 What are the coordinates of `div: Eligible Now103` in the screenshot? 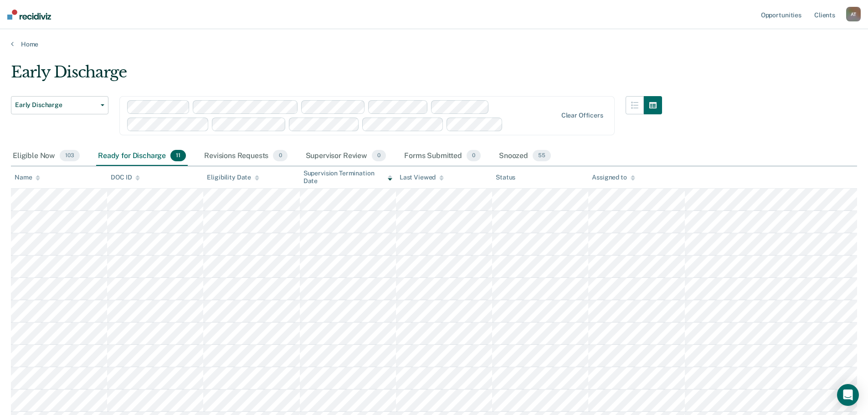 It's located at (46, 156).